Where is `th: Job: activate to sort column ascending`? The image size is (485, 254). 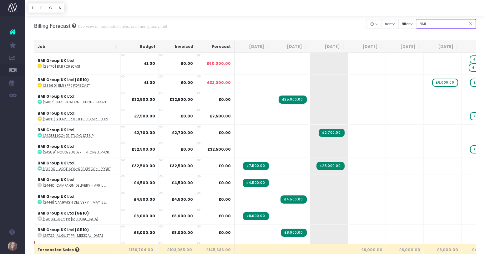 th: Job: activate to sort column ascending is located at coordinates (78, 47).